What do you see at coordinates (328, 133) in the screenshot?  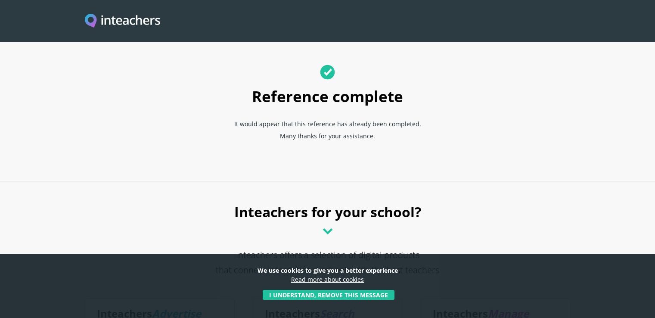 I see `p: It would appear that this reference has already been completed. Many thanks for your assistance.` at bounding box center [328, 133].